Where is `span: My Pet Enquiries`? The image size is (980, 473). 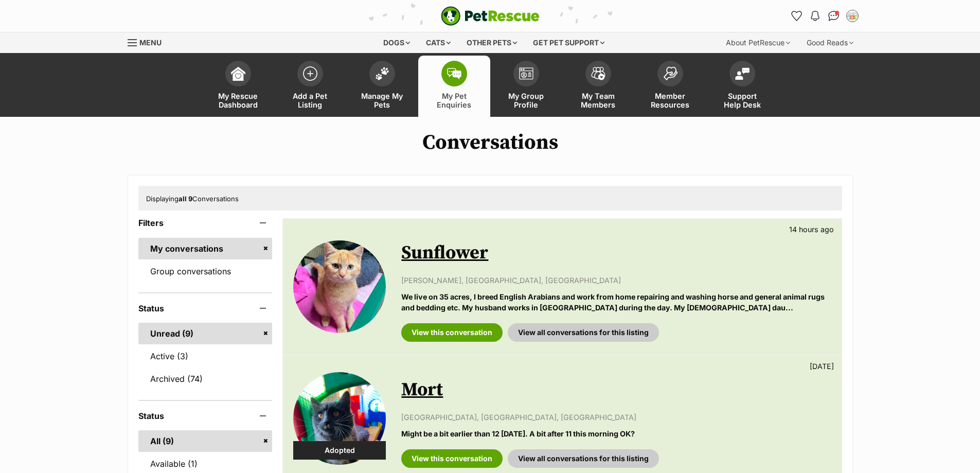 span: My Pet Enquiries is located at coordinates (454, 100).